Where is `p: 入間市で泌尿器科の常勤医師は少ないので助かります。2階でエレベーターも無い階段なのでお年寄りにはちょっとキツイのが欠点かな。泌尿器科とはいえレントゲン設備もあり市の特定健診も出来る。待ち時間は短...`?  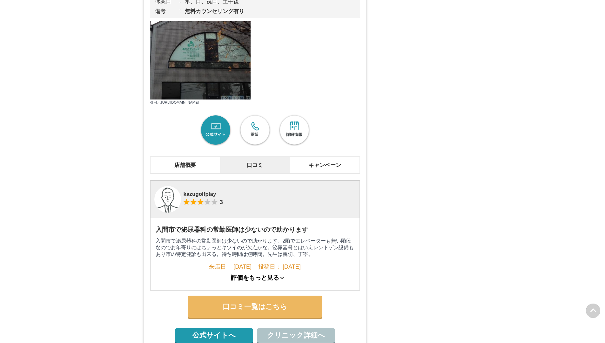
p: 入間市で泌尿器科の常勤医師は少ないので助かります。2階でエレベーターも無い階段なのでお年寄りにはちょっとキツイのが欠点かな。泌尿器科とはいえレントゲン設備もあり市の特定健診も出来る。待ち時間は短... is located at coordinates (255, 247).